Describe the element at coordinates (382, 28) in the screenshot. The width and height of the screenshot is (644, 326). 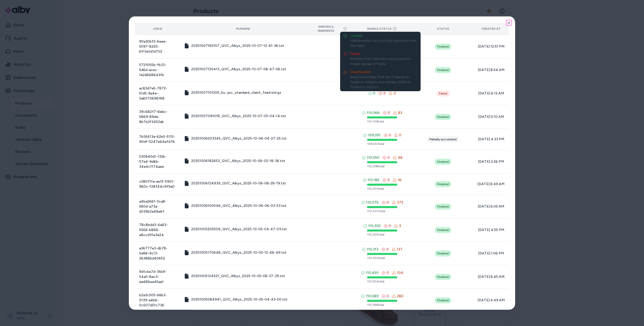
I see `button: Bundle Status` at that location.